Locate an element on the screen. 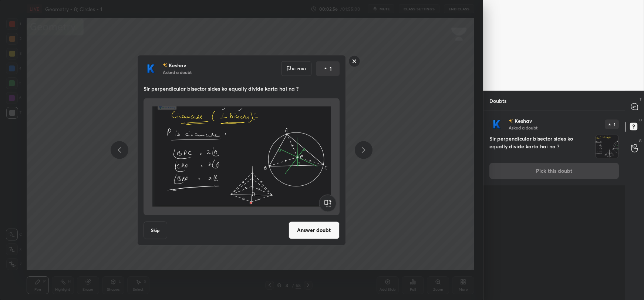 The height and width of the screenshot is (300, 644). p: Sir perpendicular bisector sides ko equally divide karta hai na ? is located at coordinates (242, 88).